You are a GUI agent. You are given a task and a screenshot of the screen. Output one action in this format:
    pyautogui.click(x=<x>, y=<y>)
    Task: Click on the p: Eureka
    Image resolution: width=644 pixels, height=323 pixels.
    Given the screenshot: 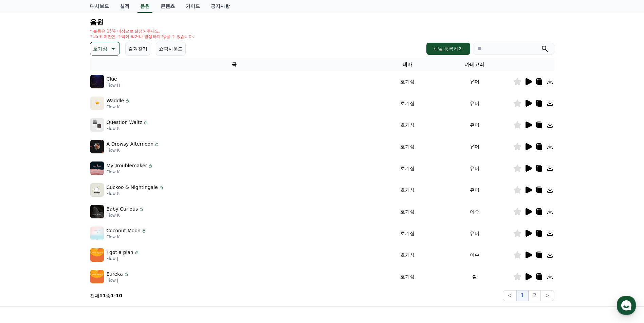 What is the action you would take?
    pyautogui.click(x=114, y=274)
    